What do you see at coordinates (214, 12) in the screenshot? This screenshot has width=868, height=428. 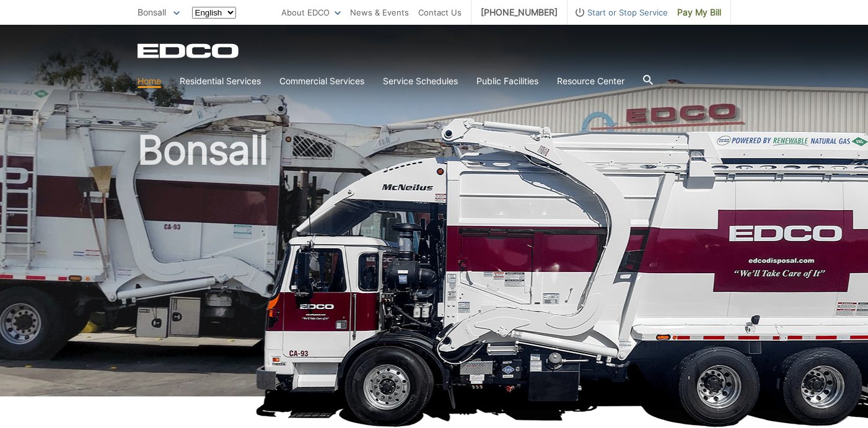 I see `select: Select a language` at bounding box center [214, 12].